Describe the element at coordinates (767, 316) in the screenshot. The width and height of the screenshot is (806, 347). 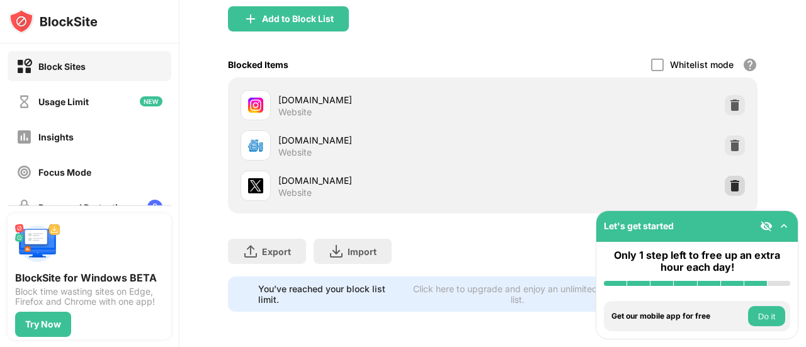
I see `button: Do it` at that location.